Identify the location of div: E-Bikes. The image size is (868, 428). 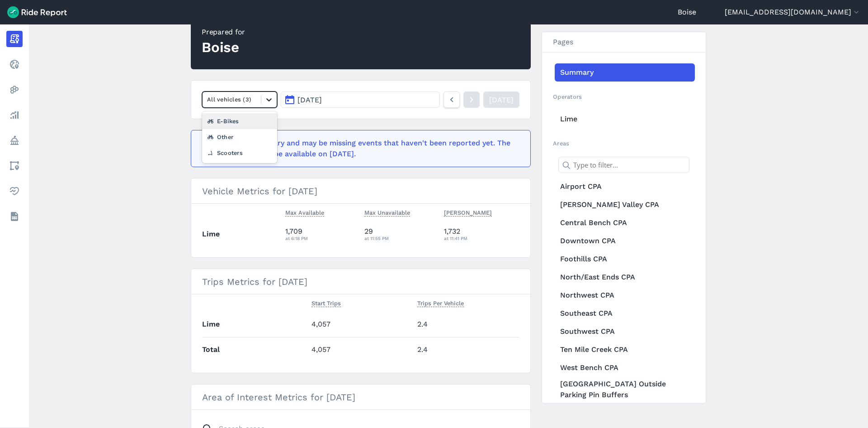
(240, 120).